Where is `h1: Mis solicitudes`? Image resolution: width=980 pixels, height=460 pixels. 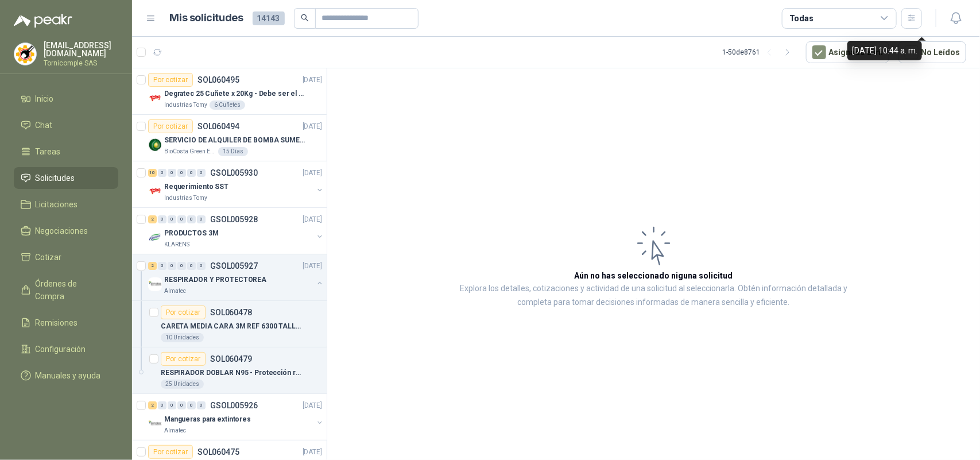
h1: Mis solicitudes is located at coordinates (207, 18).